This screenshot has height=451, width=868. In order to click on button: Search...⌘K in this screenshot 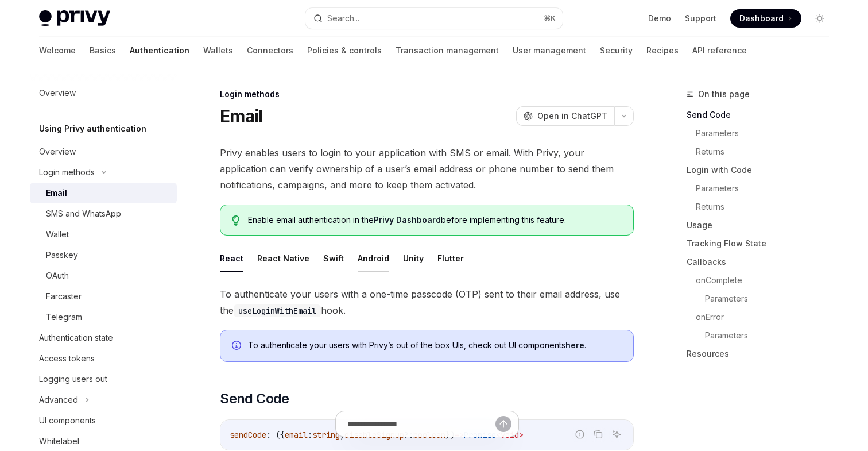, I will do `click(434, 18)`.